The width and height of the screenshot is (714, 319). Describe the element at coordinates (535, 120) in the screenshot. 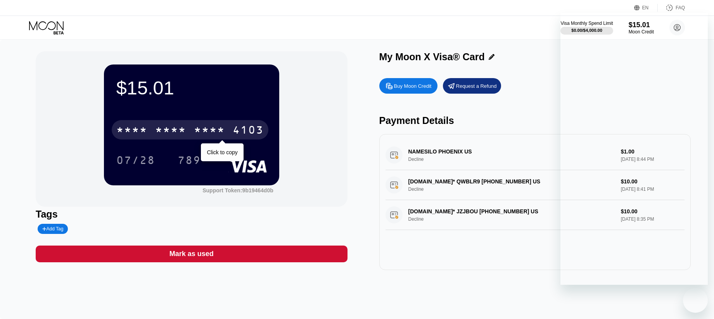

I see `div: Payment Details` at that location.